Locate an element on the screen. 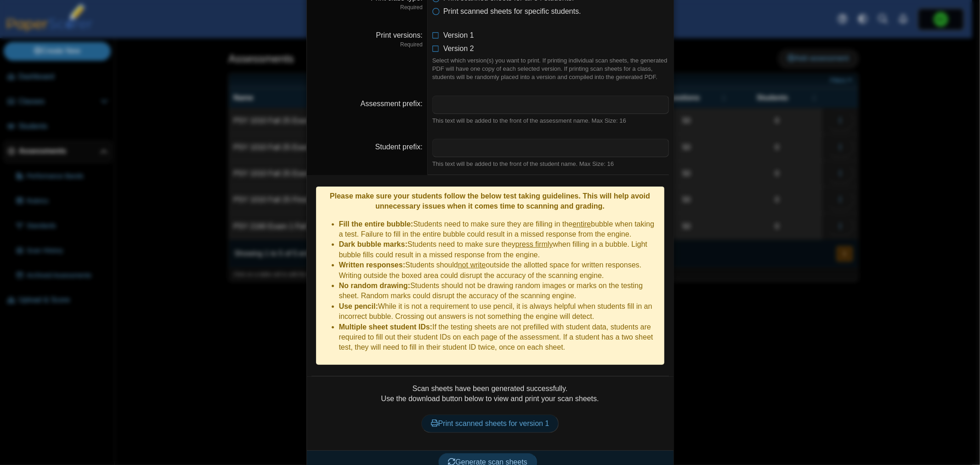 The width and height of the screenshot is (980, 465). b: Please make sure your students follow the below test taking guidelines. This will help avoid unne... is located at coordinates (490, 201).